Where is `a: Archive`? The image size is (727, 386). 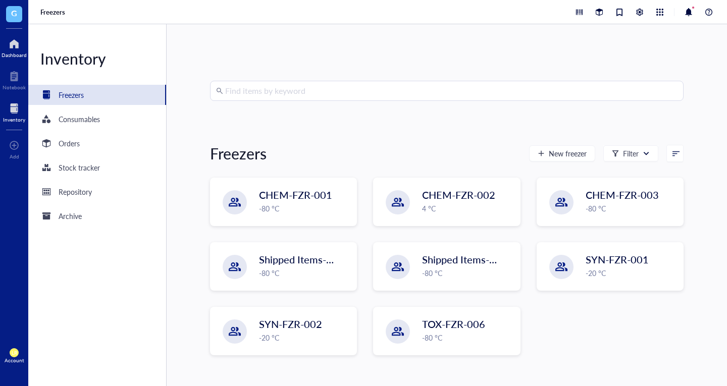 a: Archive is located at coordinates (97, 216).